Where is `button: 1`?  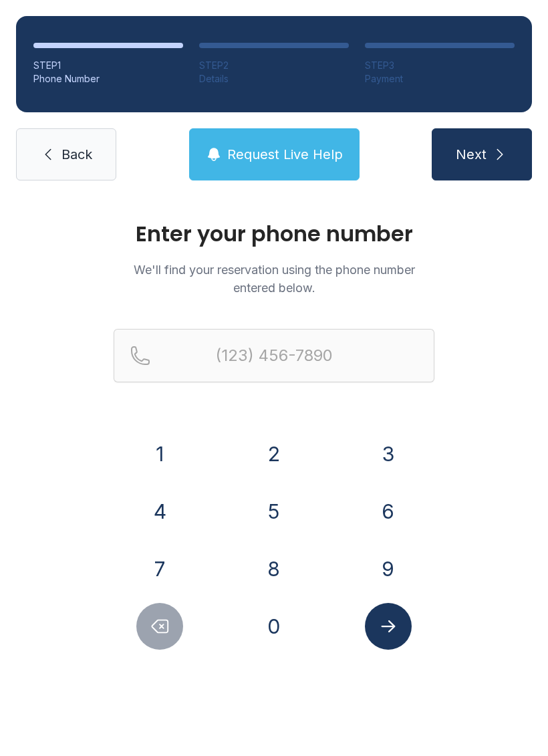
button: 1 is located at coordinates (159, 454).